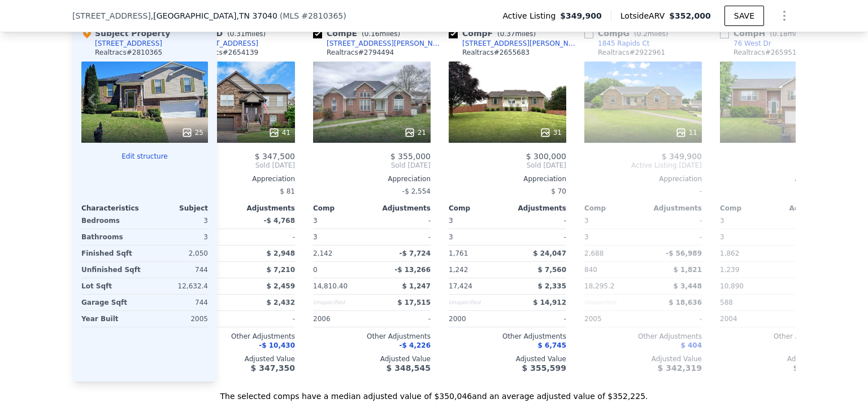 Image resolution: width=868 pixels, height=412 pixels. I want to click on span: $ 1,821, so click(688, 270).